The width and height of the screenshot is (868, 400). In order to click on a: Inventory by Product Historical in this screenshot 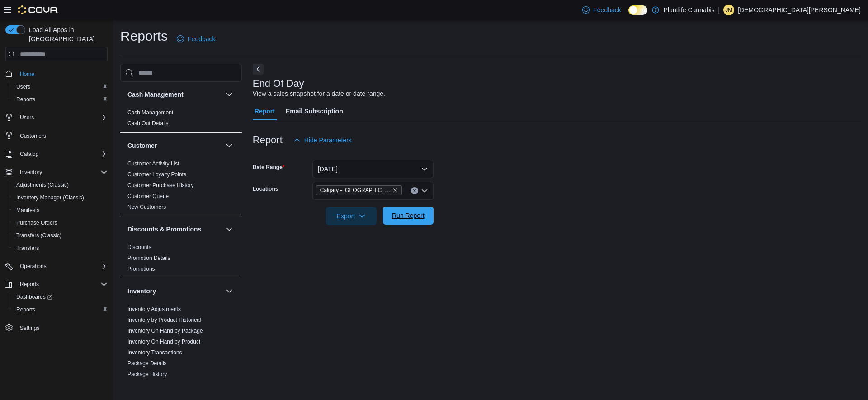, I will do `click(164, 320)`.